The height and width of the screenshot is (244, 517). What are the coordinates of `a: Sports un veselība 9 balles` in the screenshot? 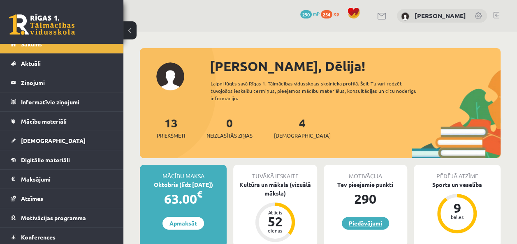 It's located at (457, 208).